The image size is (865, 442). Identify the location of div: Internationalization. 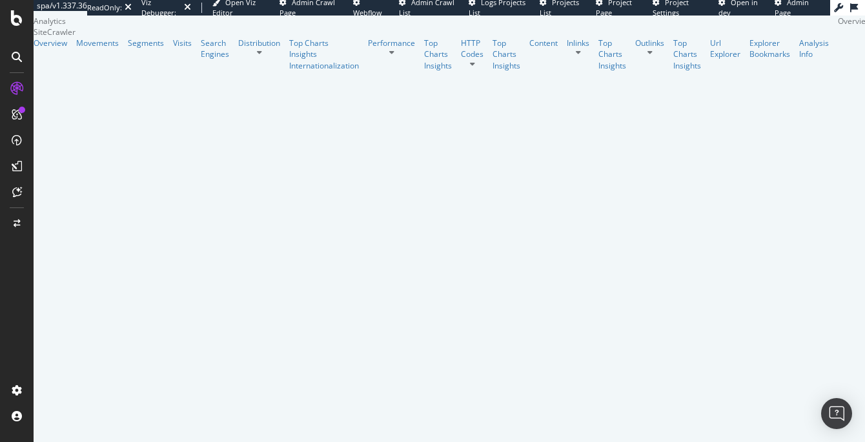
(324, 65).